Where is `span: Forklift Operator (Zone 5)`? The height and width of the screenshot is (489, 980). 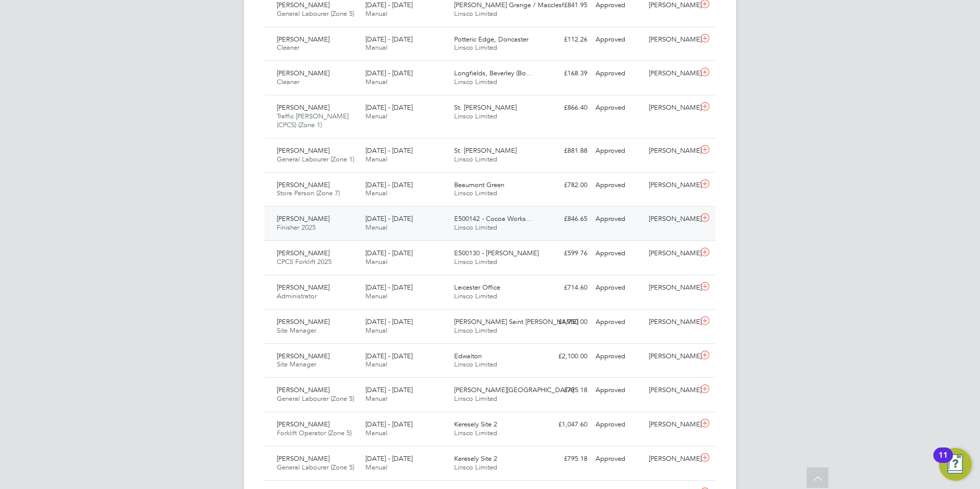
span: Forklift Operator (Zone 5) is located at coordinates (314, 433).